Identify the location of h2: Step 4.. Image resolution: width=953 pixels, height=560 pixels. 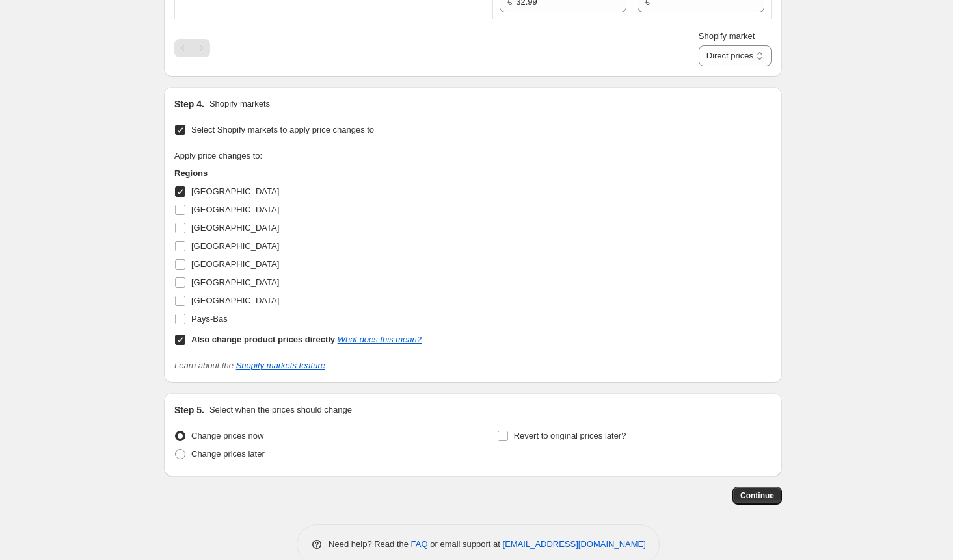
(189, 104).